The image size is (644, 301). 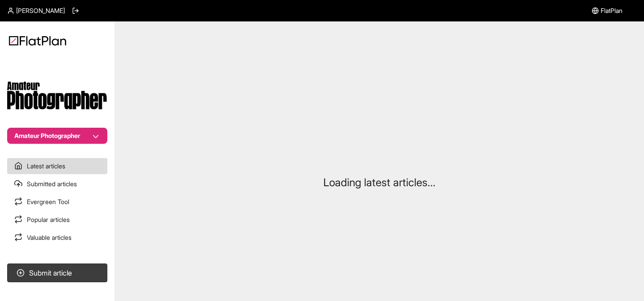 I want to click on button: Submit article, so click(x=57, y=273).